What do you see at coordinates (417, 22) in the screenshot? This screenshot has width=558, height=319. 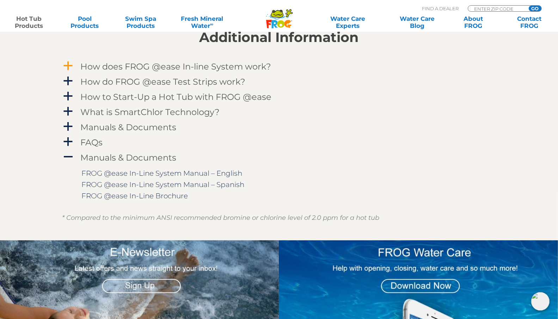 I see `a: Water CareBlog` at bounding box center [417, 22].